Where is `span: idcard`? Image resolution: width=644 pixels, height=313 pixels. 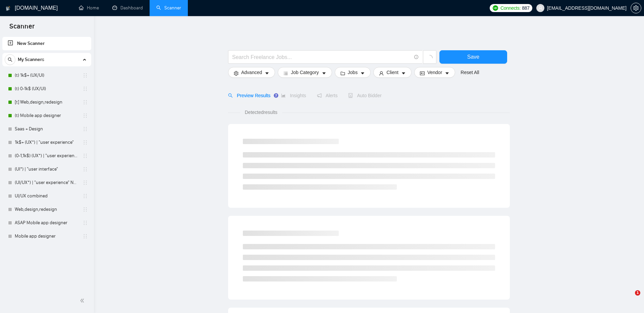
span: idcard is located at coordinates (422, 73).